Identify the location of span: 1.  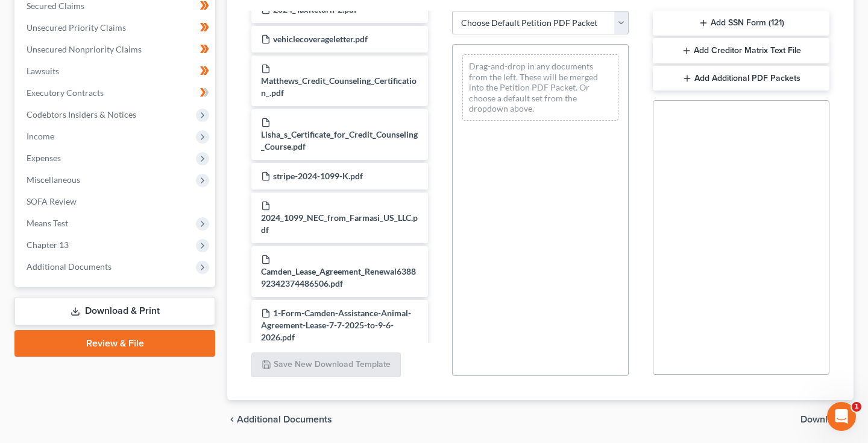
(857, 407).